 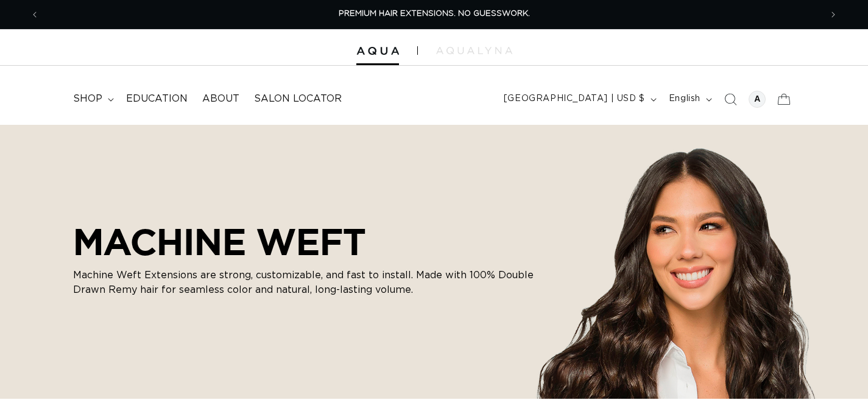 What do you see at coordinates (88, 98) in the screenshot?
I see `span: shop` at bounding box center [88, 98].